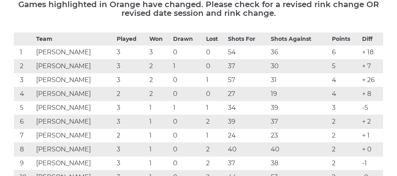  What do you see at coordinates (371, 80) in the screenshot?
I see `td: + 26` at bounding box center [371, 80].